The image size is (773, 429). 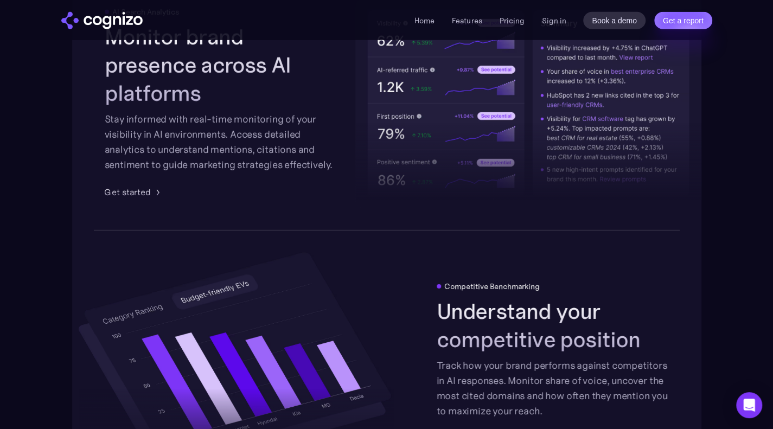 What do you see at coordinates (466, 21) in the screenshot?
I see `a: Features` at bounding box center [466, 21].